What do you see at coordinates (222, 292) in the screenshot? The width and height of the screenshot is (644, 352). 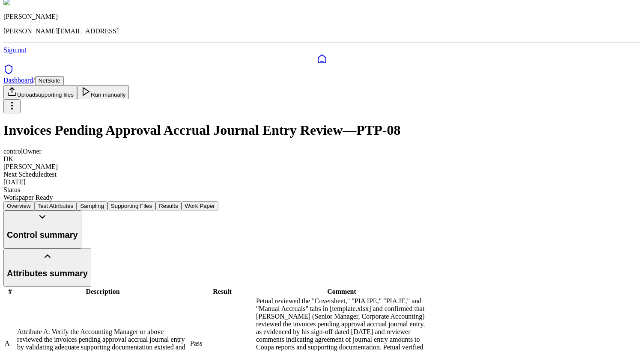 I see `th: Result` at bounding box center [222, 292].